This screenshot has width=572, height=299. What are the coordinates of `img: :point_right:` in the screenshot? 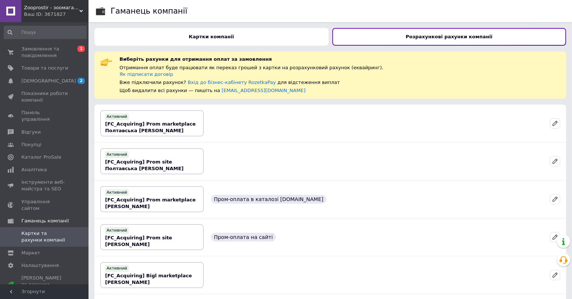 It's located at (106, 62).